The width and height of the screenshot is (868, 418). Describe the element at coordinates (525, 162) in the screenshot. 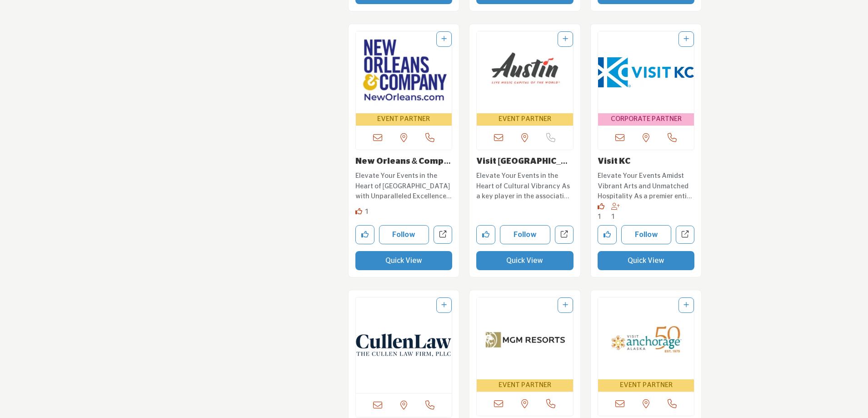

I see `h3: Visit Austin` at that location.